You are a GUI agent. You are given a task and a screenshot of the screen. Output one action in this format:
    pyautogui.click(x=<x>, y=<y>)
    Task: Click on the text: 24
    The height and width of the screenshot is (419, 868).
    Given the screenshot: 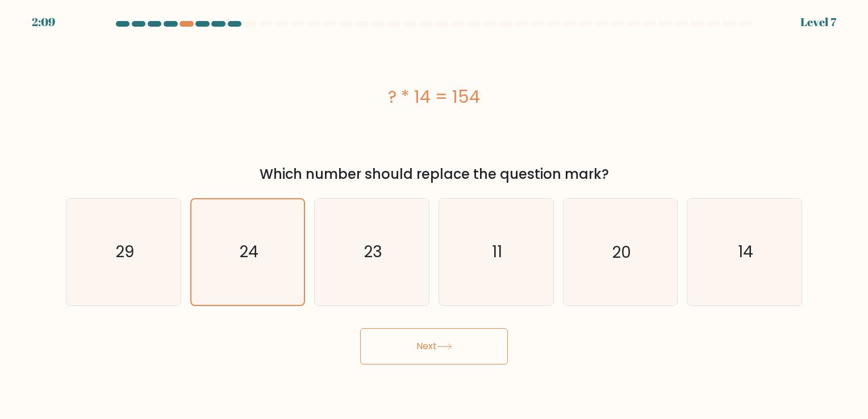 What is the action you would take?
    pyautogui.click(x=249, y=253)
    